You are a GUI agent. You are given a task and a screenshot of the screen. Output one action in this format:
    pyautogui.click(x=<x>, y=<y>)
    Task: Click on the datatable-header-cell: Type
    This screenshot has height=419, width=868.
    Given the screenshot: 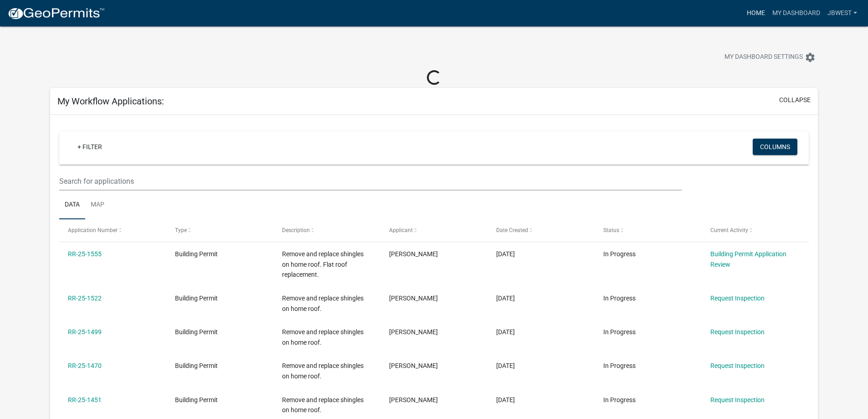 What is the action you would take?
    pyautogui.click(x=220, y=230)
    